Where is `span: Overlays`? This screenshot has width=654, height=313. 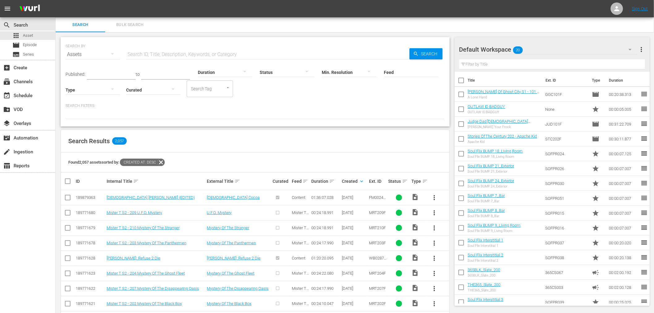
span: Overlays is located at coordinates (7, 123).